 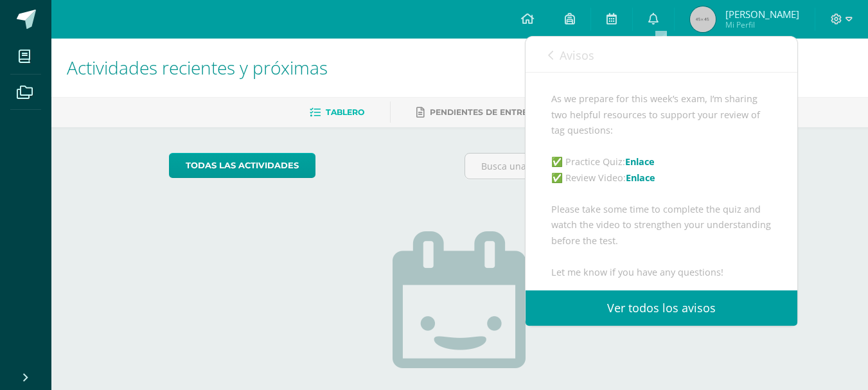 What do you see at coordinates (734, 54) in the screenshot?
I see `span: avisos sin leer` at bounding box center [734, 54].